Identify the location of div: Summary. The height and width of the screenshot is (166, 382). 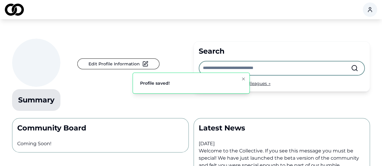
(36, 100).